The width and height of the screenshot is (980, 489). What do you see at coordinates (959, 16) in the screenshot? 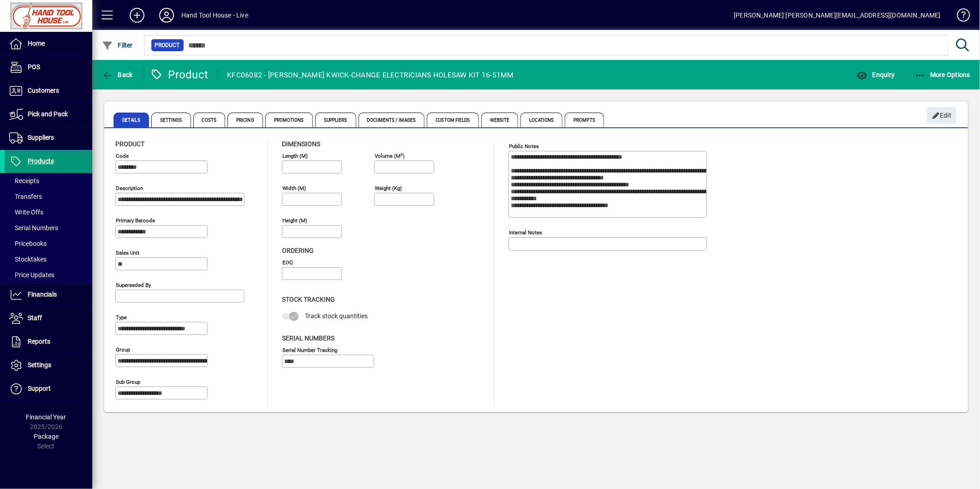
I see `a: Knowledge Base` at bounding box center [959, 16].